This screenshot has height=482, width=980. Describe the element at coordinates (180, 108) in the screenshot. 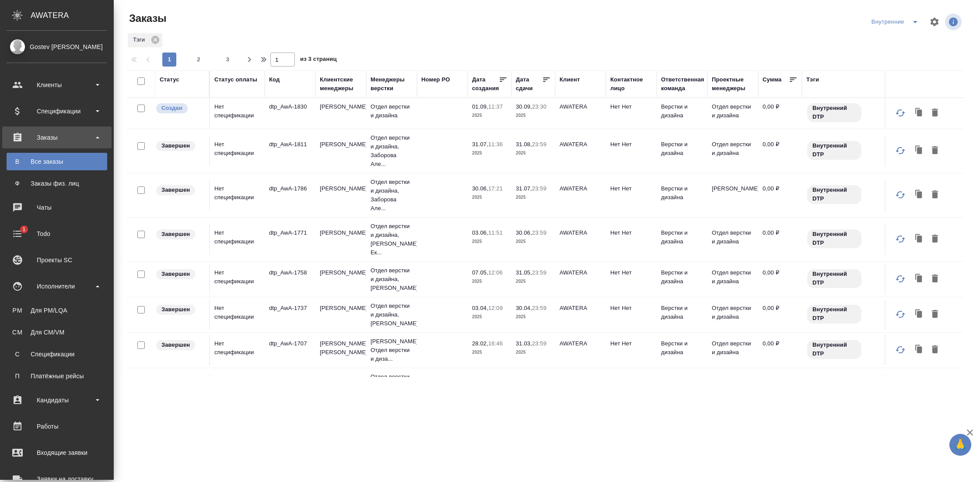

I see `div: Выставляется автоматически при создании заказа` at that location.